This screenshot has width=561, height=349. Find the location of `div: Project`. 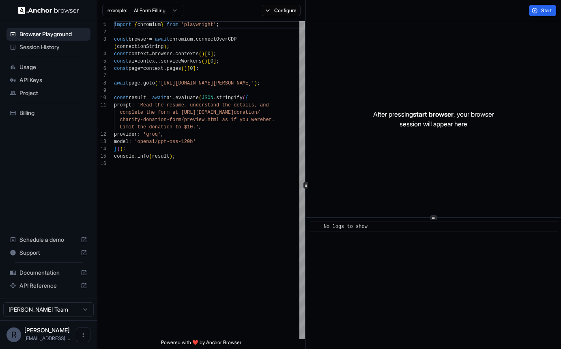

div: Project is located at coordinates (48, 93).